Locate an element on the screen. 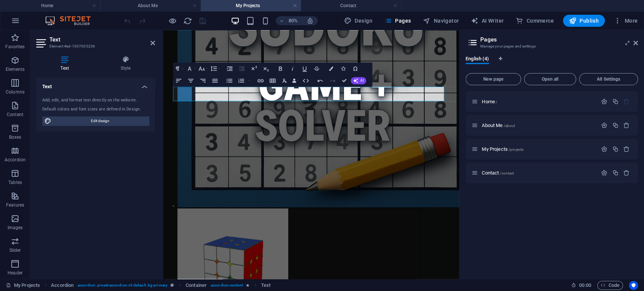 Image resolution: width=644 pixels, height=291 pixels. button: Insert Link is located at coordinates (260, 80).